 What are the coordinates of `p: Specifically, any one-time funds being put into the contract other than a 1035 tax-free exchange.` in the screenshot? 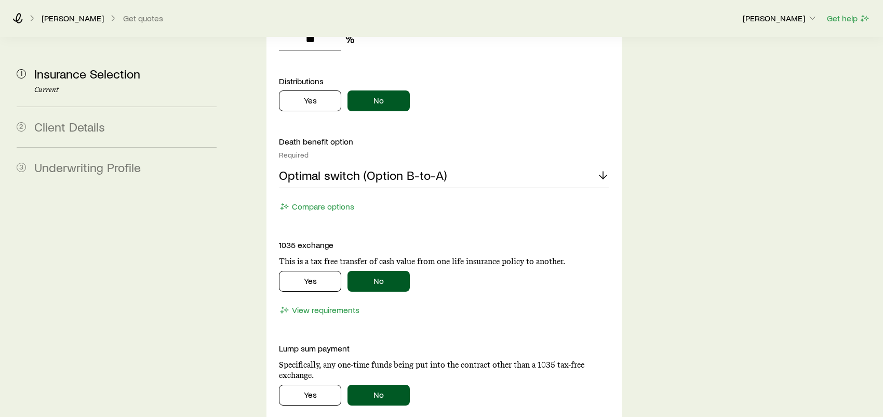 It's located at (444, 370).